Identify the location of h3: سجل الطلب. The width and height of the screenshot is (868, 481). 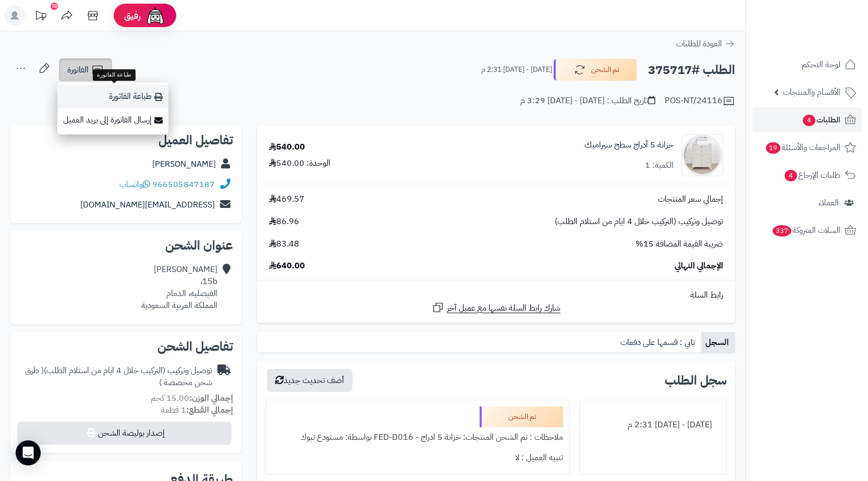
(695, 381).